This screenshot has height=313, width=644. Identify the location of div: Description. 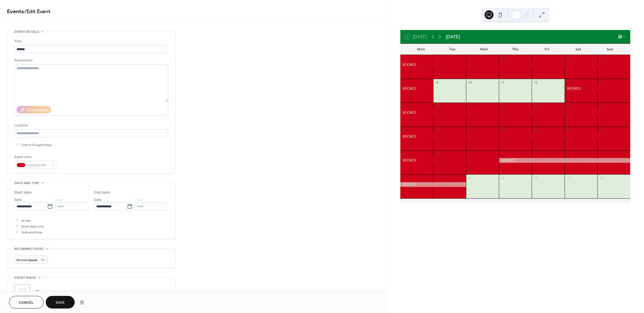
(90, 60).